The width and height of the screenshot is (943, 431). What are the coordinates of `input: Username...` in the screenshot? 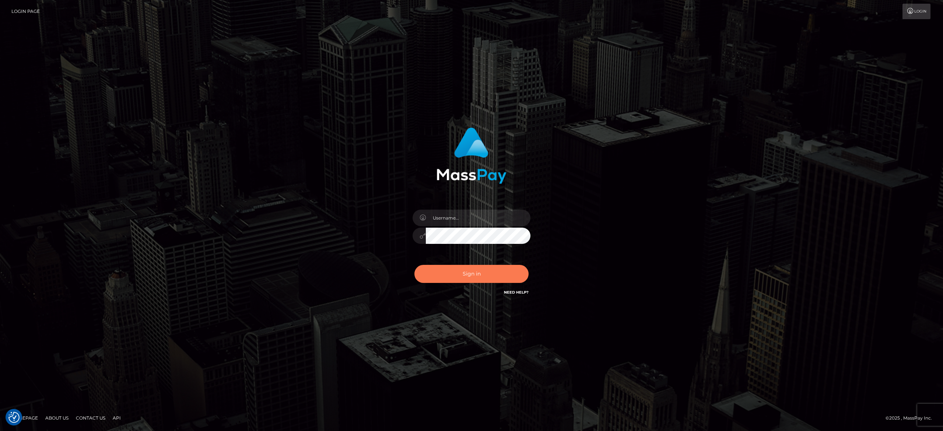 It's located at (478, 218).